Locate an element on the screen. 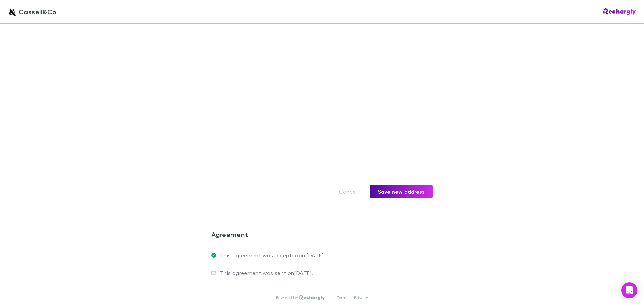  p: Privacy is located at coordinates (361, 298).